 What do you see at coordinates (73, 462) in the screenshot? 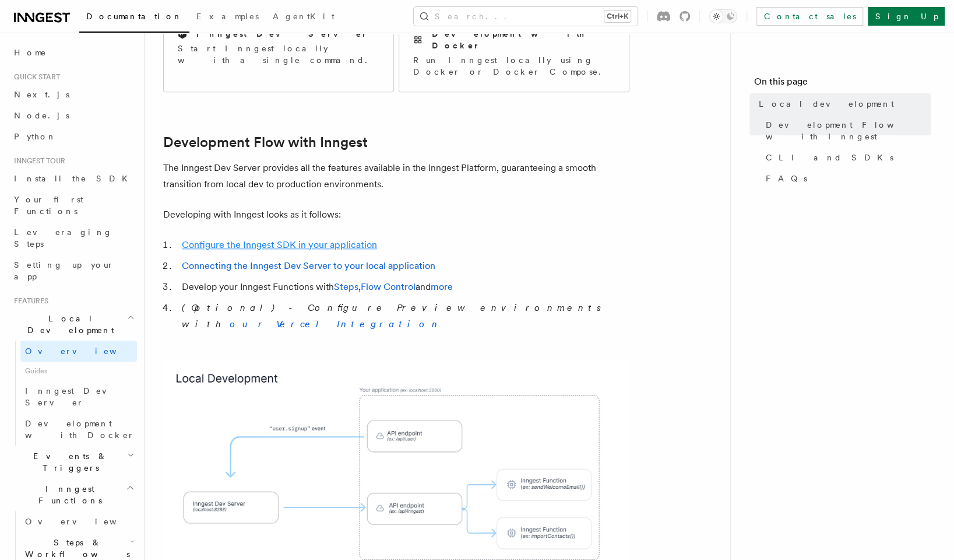
I see `button: Events & Triggers` at bounding box center [73, 462].